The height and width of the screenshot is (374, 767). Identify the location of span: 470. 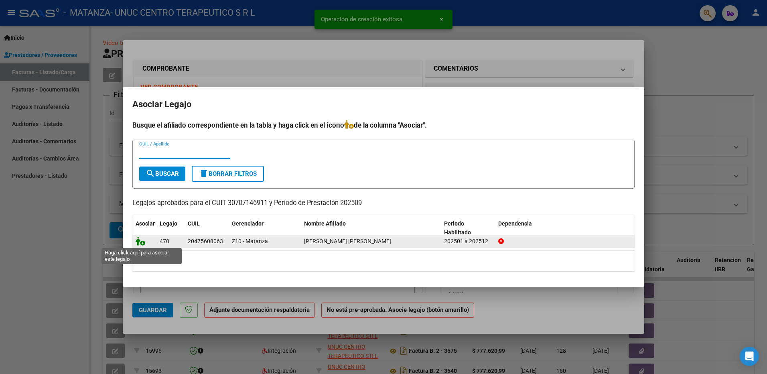
(164, 241).